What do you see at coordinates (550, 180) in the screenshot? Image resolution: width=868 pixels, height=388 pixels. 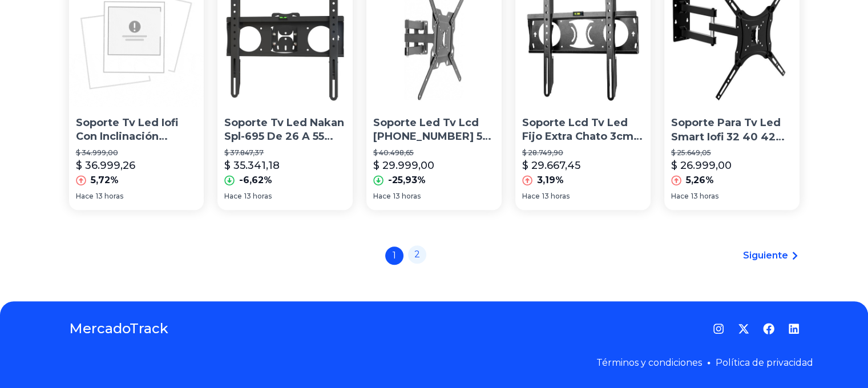 I see `p: 3,19%` at bounding box center [550, 180].